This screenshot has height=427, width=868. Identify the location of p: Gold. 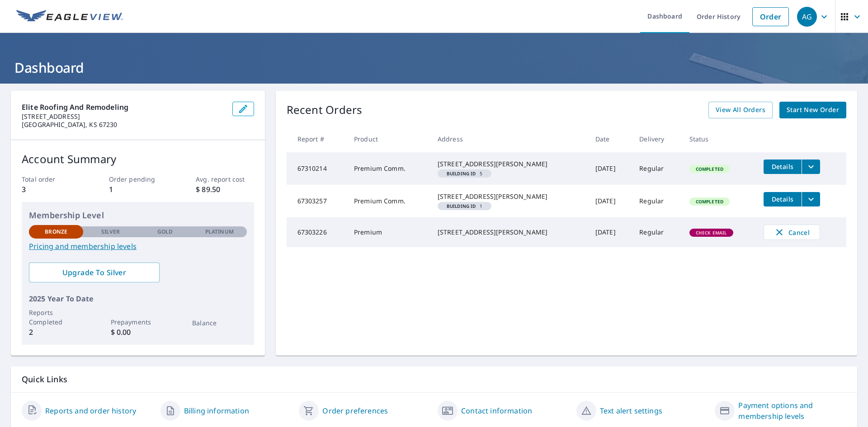
(165, 231).